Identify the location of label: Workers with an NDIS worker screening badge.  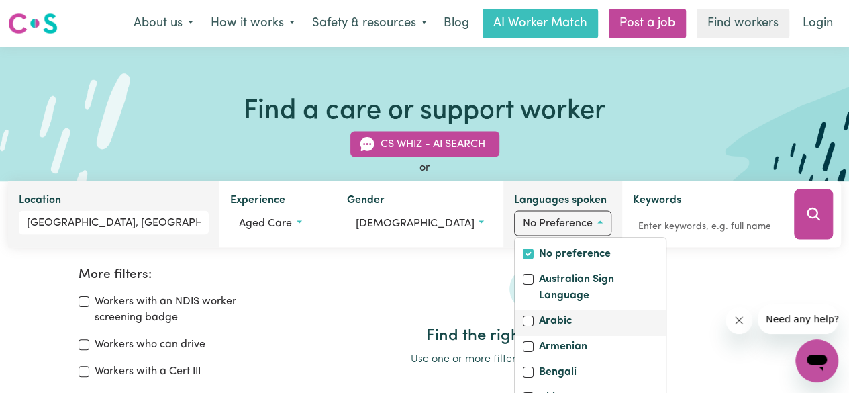
(185, 310).